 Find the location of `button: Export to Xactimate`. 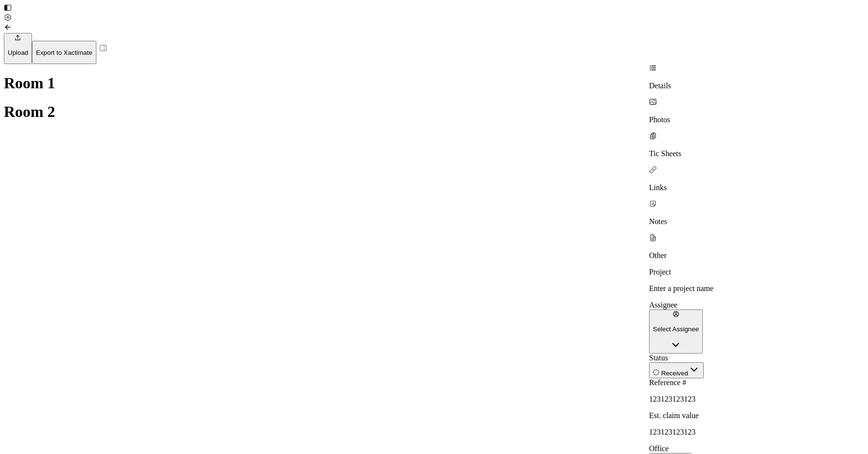

button: Export to Xactimate is located at coordinates (64, 52).